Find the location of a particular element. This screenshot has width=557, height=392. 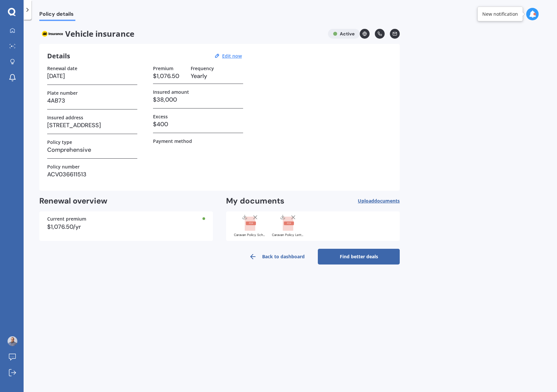

div: Caravan Policy Letter ACV036611513.pdf is located at coordinates (289, 235).